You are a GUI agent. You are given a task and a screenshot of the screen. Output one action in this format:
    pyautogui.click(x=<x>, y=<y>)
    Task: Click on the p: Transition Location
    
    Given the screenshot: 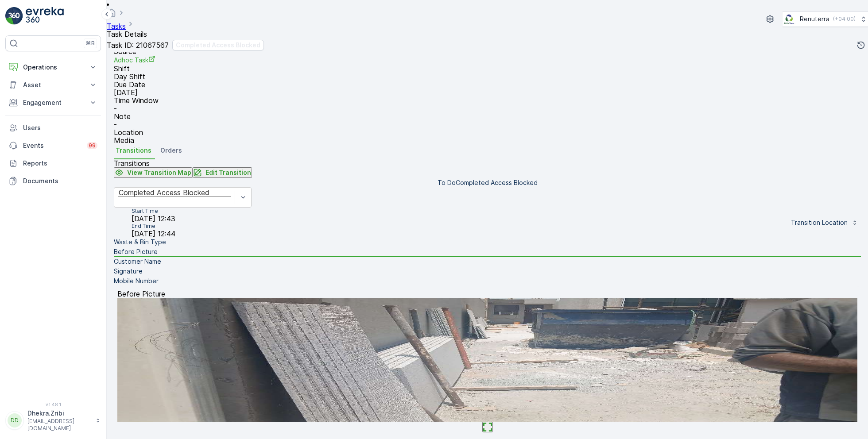 What is the action you would take?
    pyautogui.click(x=819, y=223)
    